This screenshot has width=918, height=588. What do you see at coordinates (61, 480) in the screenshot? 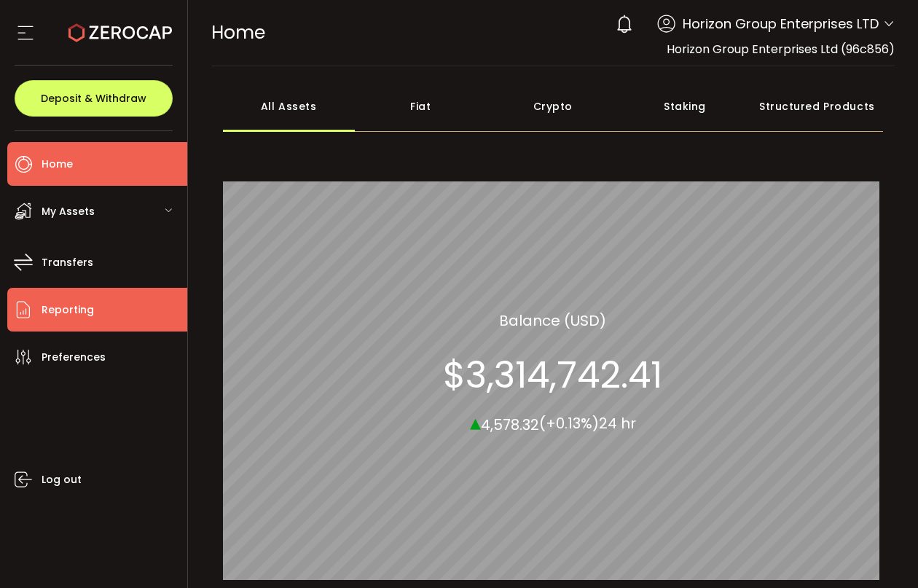
I see `span: Log out` at bounding box center [61, 480].